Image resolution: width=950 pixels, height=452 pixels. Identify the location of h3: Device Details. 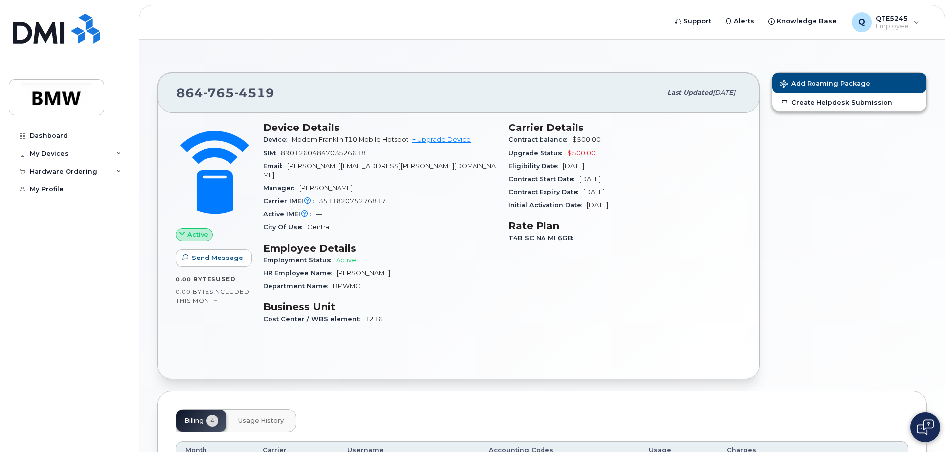
(380, 128).